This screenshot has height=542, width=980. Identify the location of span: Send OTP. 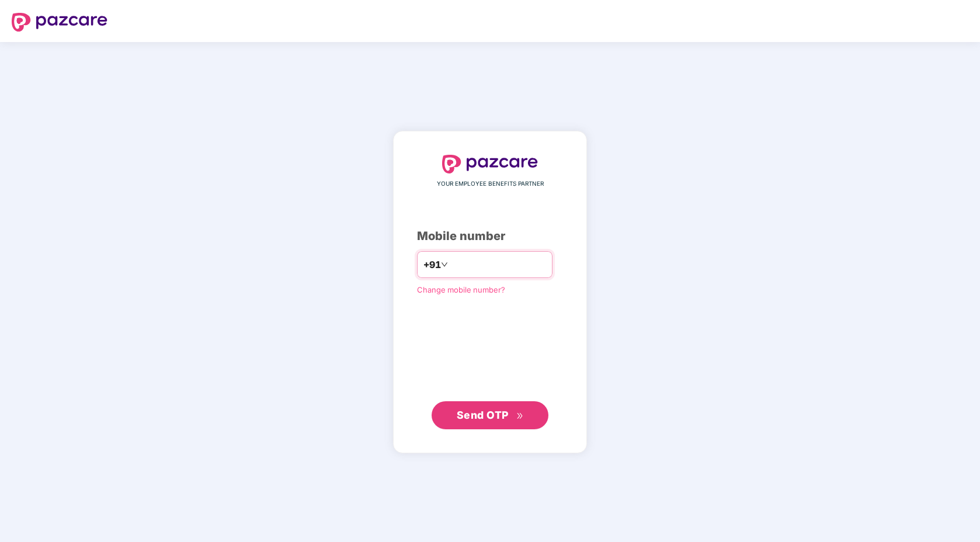
(483, 414).